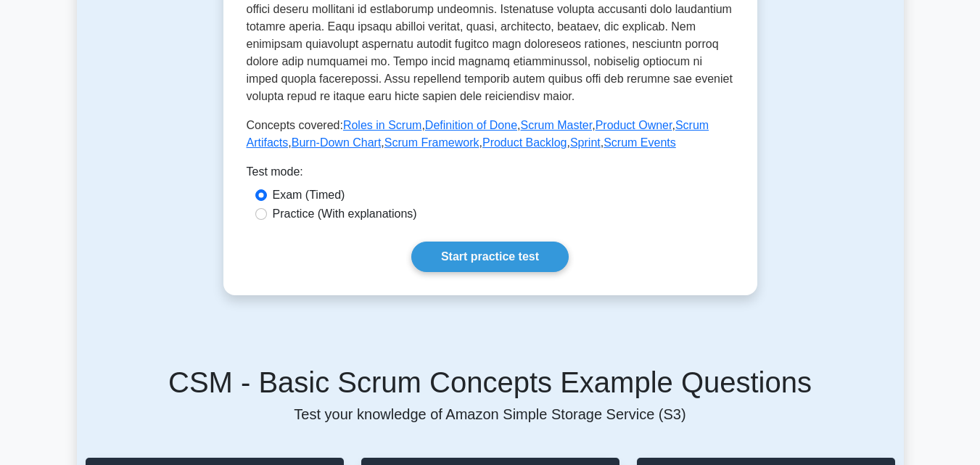  What do you see at coordinates (639, 142) in the screenshot?
I see `a: Scrum Events` at bounding box center [639, 142].